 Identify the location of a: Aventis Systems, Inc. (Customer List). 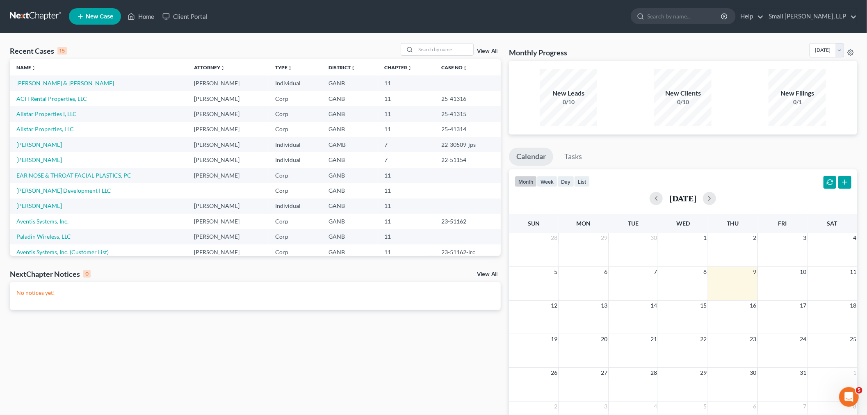
(62, 252).